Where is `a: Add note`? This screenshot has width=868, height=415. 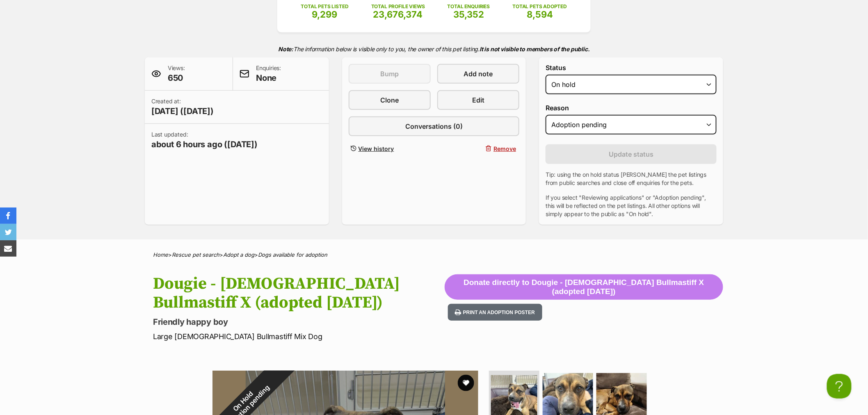
a: Add note is located at coordinates (478, 74).